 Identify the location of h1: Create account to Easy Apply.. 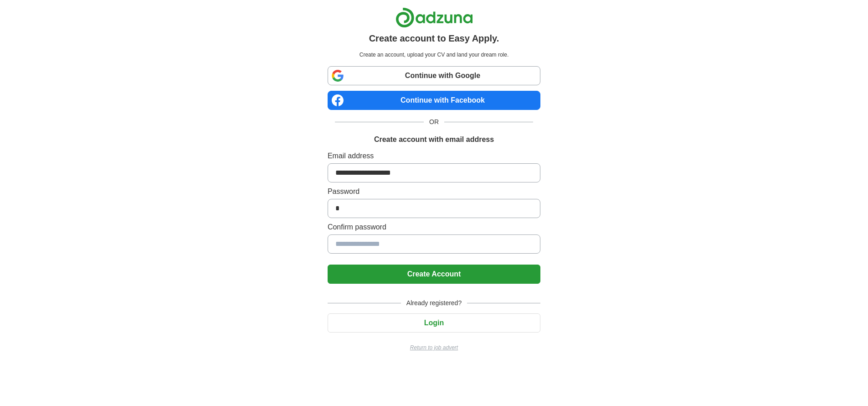
(434, 38).